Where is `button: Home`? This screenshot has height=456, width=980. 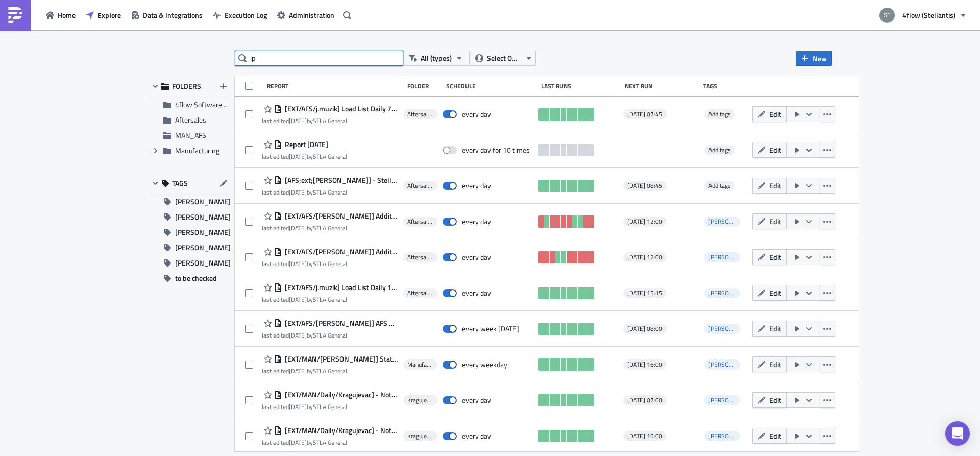 button: Home is located at coordinates (61, 15).